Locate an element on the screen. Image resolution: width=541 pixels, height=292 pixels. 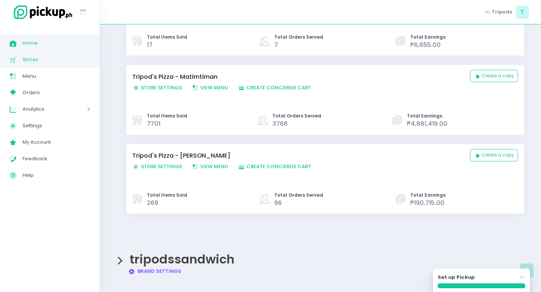
span: Hi, is located at coordinates (488, 12).